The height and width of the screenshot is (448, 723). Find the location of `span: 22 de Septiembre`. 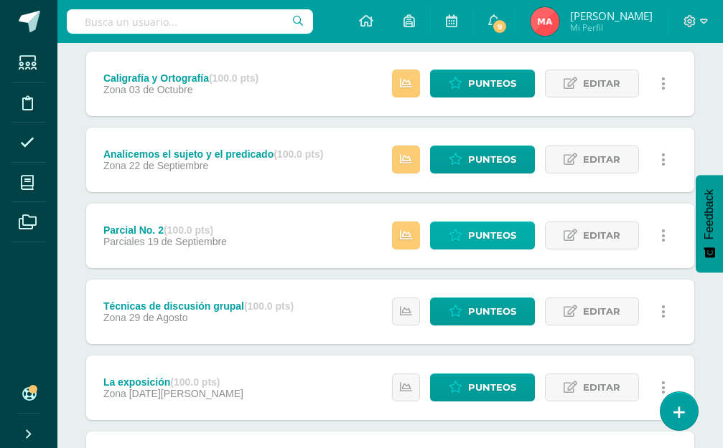

span: 22 de Septiembre is located at coordinates (169, 166).